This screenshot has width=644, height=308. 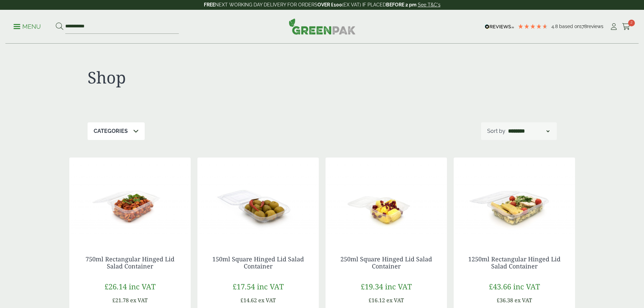 I want to click on span: £19.34, so click(x=372, y=286).